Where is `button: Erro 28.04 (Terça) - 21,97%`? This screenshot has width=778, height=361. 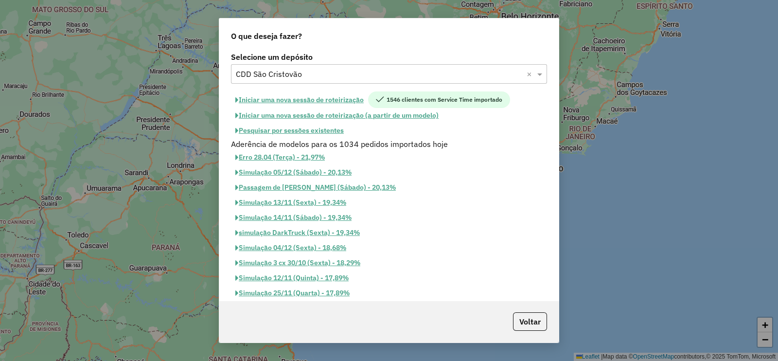 button: Erro 28.04 (Terça) - 21,97% is located at coordinates (280, 157).